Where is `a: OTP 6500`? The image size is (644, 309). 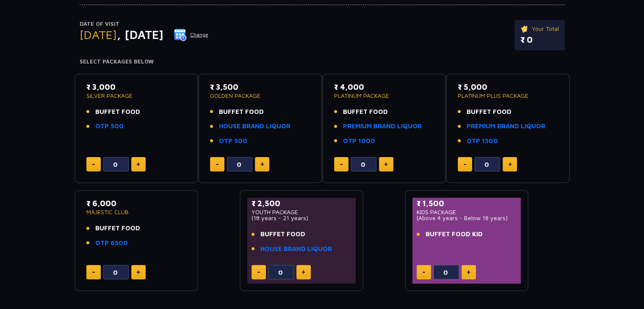 a: OTP 6500 is located at coordinates (112, 243).